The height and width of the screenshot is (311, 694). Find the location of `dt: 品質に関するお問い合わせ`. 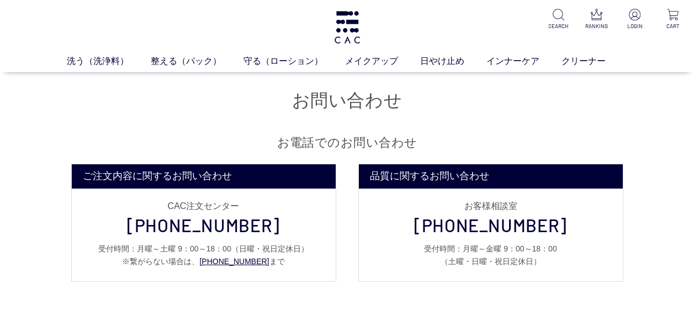

dt: 品質に関するお問い合わせ is located at coordinates (491, 177).